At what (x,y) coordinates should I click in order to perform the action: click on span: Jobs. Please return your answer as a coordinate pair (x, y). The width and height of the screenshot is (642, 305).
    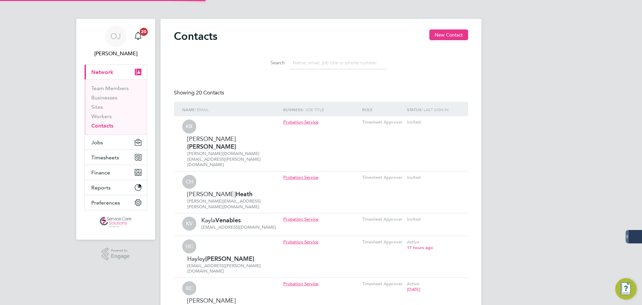
    Looking at the image, I should click on (97, 142).